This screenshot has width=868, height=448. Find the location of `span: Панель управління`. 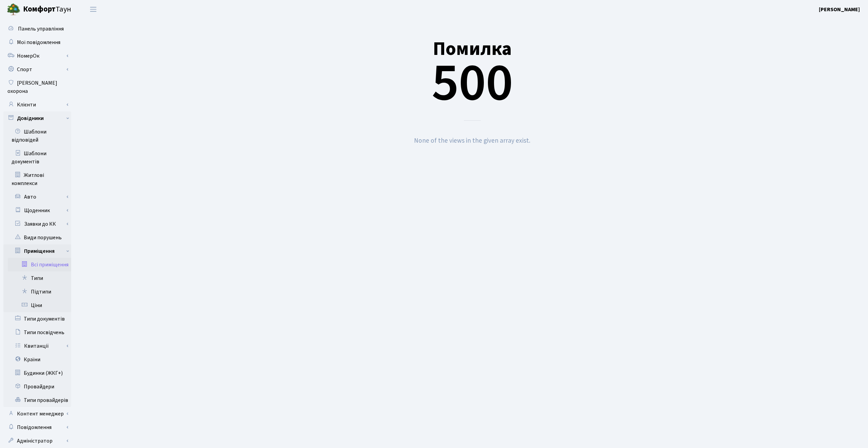

span: Панель управління is located at coordinates (41, 29).